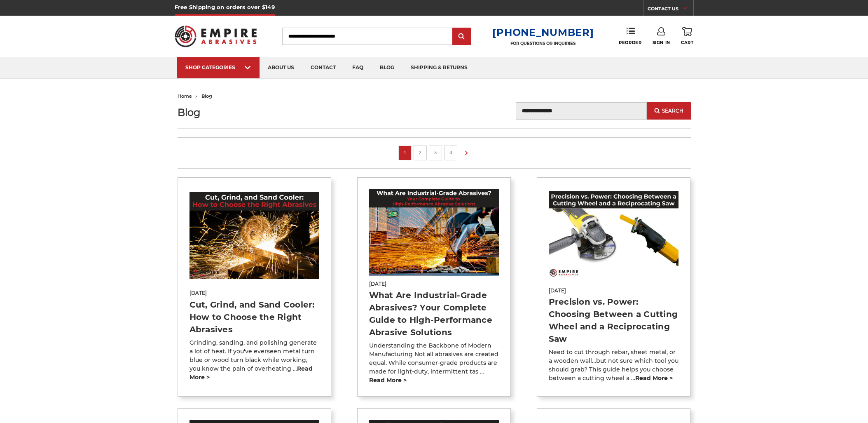 The image size is (868, 423). What do you see at coordinates (434, 233) in the screenshot?
I see `img: What Are Industrial-Grade Abrasives? Your Complete Guide to High-Performance Abrasive Solutions` at bounding box center [434, 233].